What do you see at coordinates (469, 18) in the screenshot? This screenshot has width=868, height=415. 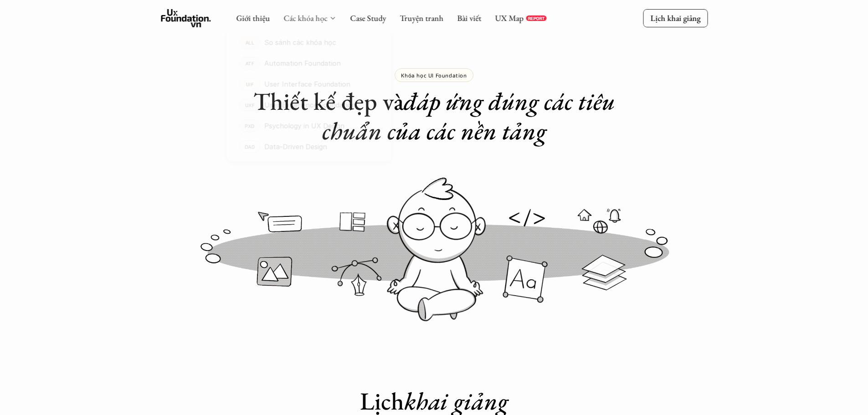 I see `a: Bài viết` at bounding box center [469, 18].